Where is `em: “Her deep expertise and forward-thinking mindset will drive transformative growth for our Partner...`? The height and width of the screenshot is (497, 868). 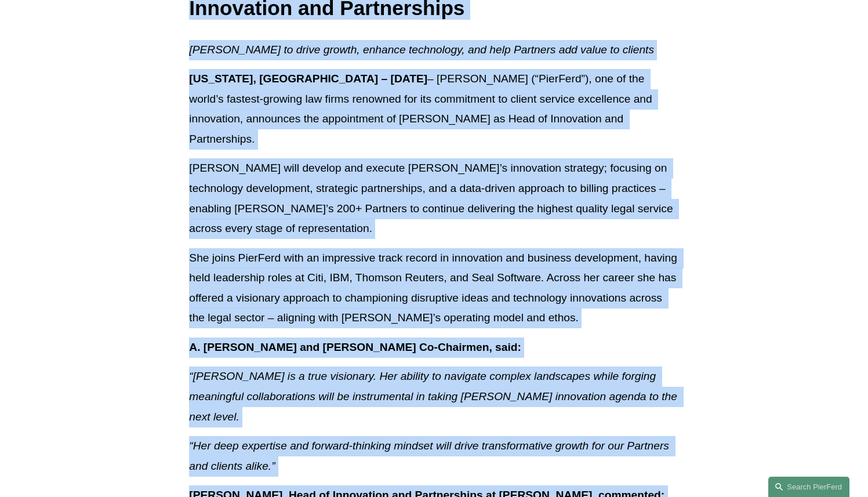 em: “Her deep expertise and forward-thinking mindset will drive transformative growth for our Partner... is located at coordinates (430, 456).